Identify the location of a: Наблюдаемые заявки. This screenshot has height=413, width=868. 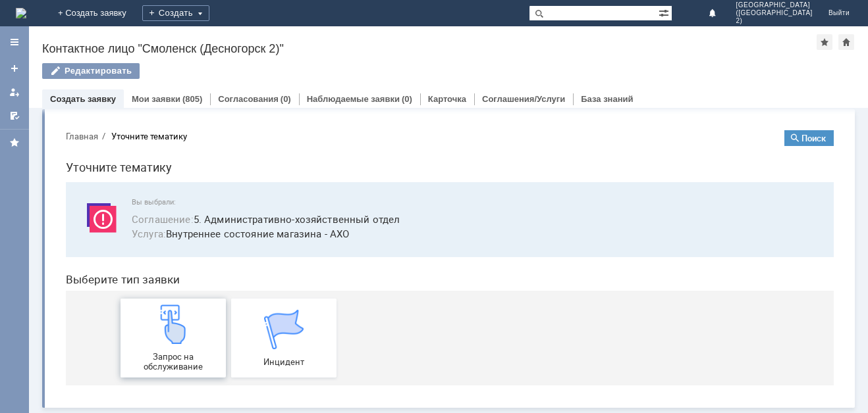
(353, 99).